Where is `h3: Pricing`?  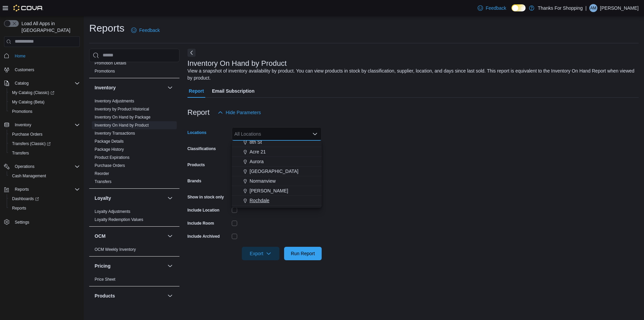 h3: Pricing is located at coordinates (102, 266).